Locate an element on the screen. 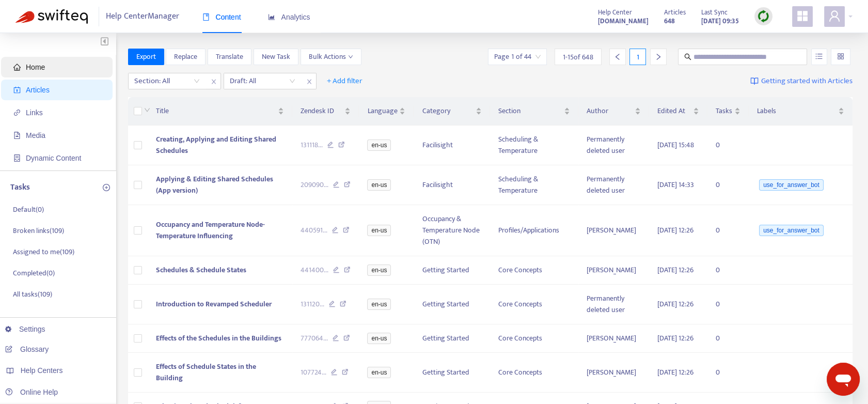  span: file-image is located at coordinates (17, 135).